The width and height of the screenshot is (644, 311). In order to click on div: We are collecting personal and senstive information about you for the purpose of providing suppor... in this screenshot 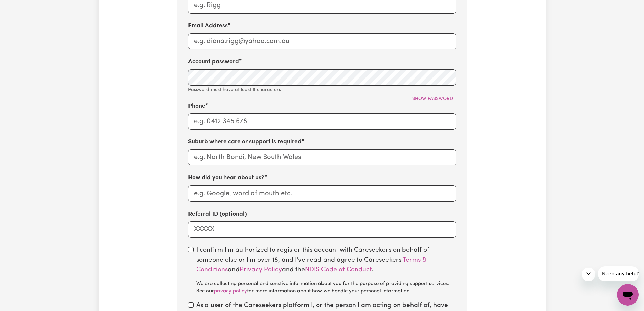, I will do `click(326, 288)`.